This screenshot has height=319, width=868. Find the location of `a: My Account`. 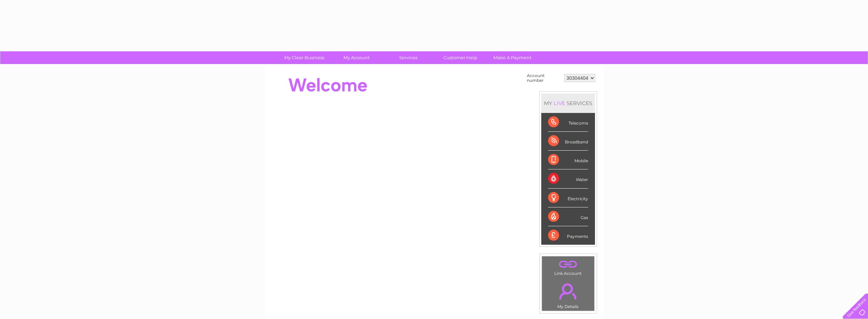

a: My Account is located at coordinates (356, 58).